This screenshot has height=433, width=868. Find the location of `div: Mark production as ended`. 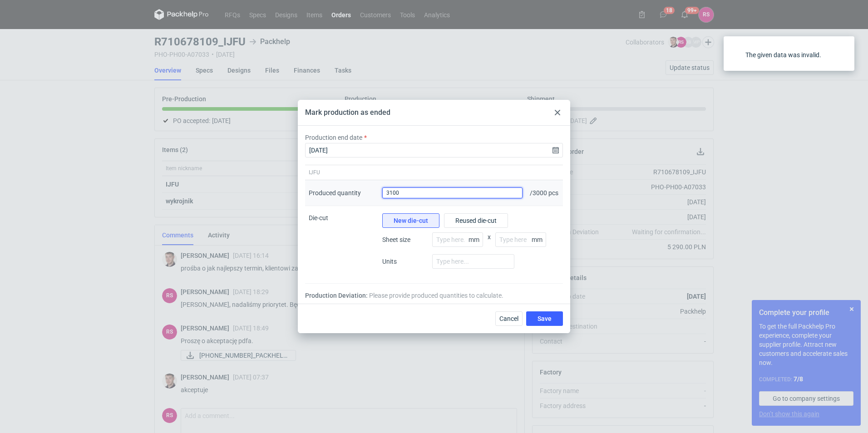

div: Mark production as ended is located at coordinates (348, 113).